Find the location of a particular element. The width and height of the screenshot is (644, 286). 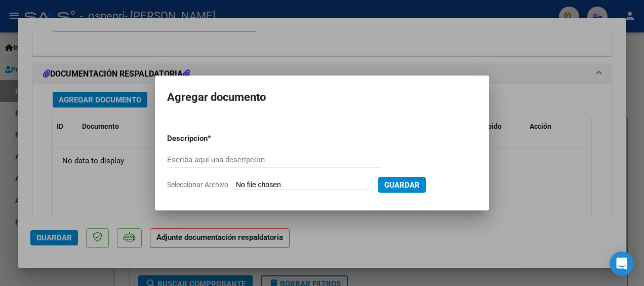

span: Seleccionar Archivo is located at coordinates (198, 184).